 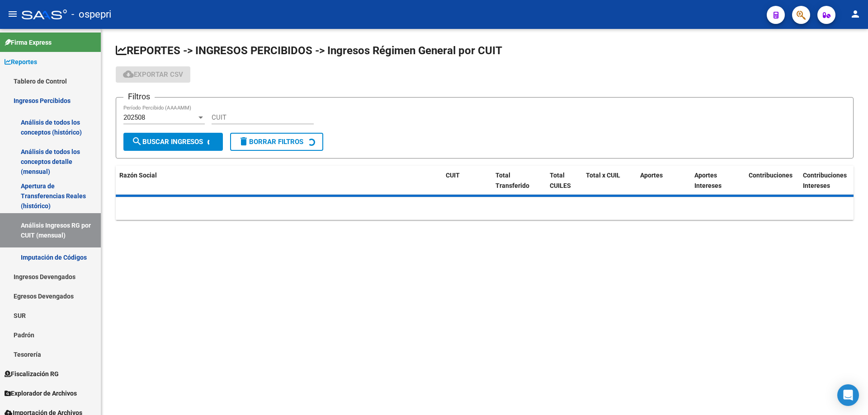 What do you see at coordinates (13, 14) in the screenshot?
I see `mat-icon: menu` at bounding box center [13, 14].